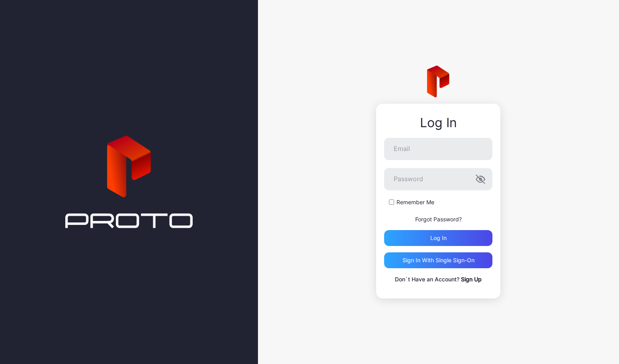 Image resolution: width=619 pixels, height=364 pixels. I want to click on button: Sign in With Single Sign-On, so click(438, 260).